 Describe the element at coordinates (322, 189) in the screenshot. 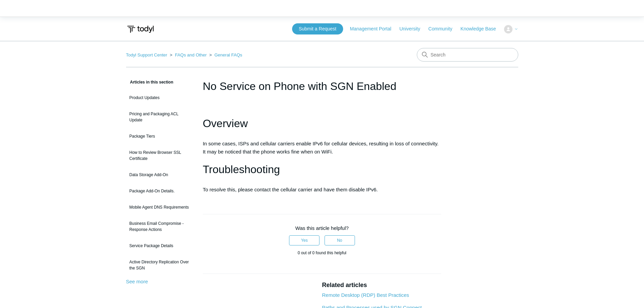

I see `p: To resolve this, please contact the cellular carrier and have them disable IPv6.` at that location.